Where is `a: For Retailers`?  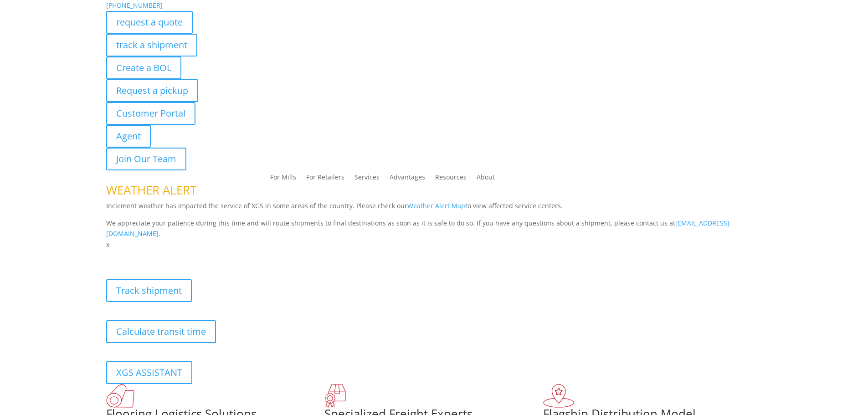 a: For Retailers is located at coordinates (325, 179).